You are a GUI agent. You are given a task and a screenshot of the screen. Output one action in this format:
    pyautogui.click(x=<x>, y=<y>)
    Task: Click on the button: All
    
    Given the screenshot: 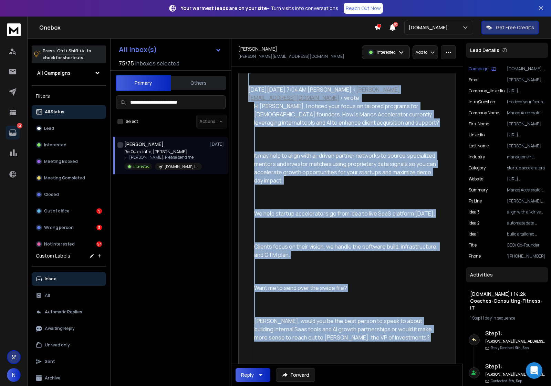 What is the action you would take?
    pyautogui.click(x=69, y=295)
    